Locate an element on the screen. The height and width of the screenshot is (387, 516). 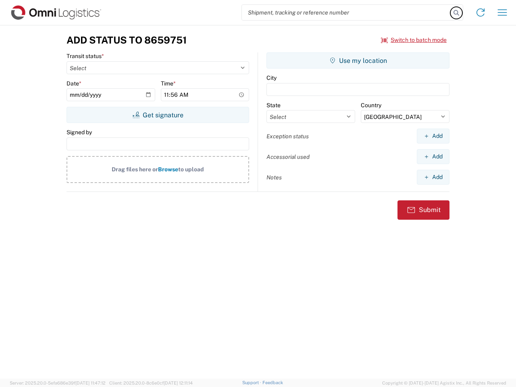
label: Notes is located at coordinates (274, 177).